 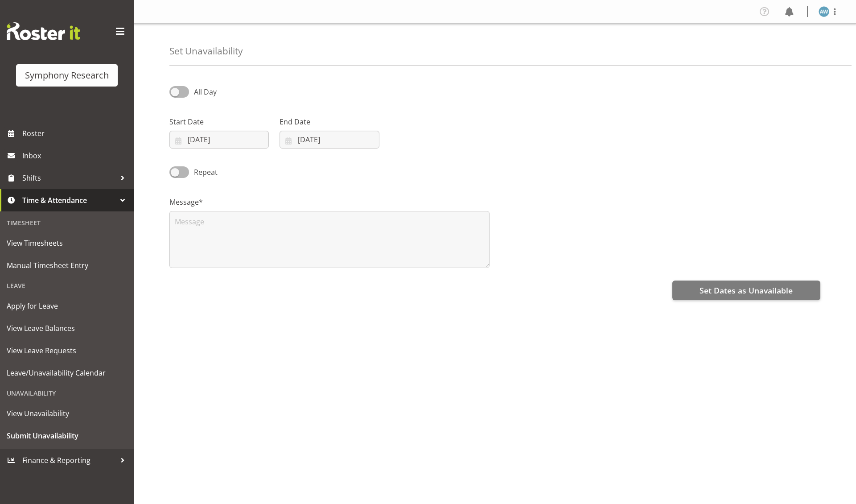 What do you see at coordinates (67, 393) in the screenshot?
I see `div: Unavailability` at bounding box center [67, 393].